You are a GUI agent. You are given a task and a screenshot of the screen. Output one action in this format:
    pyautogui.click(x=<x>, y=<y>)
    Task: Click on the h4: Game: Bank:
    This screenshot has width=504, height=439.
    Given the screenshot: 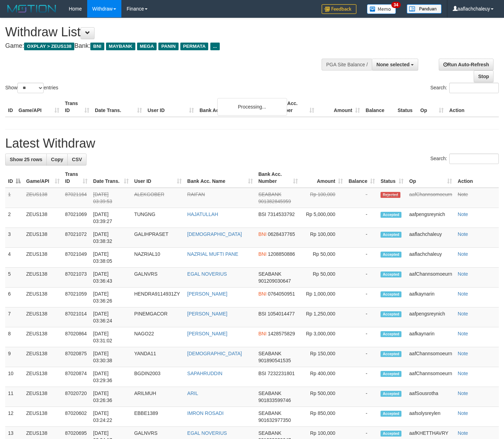 What is the action you would take?
    pyautogui.click(x=167, y=46)
    